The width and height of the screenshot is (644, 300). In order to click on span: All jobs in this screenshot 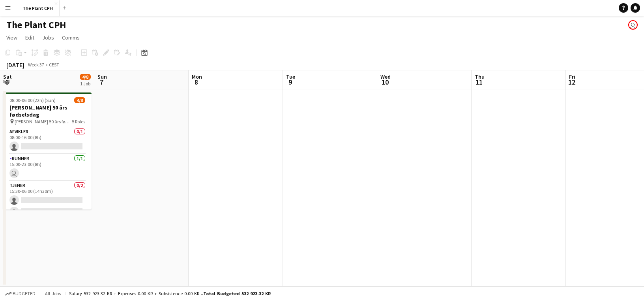, I will do `click(53, 293)`.